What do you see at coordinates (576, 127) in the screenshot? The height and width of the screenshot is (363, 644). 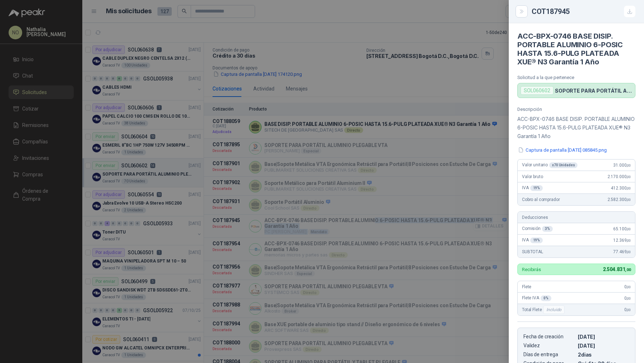 I see `p: ACC-BPX-0746 BASE DISIP. PORTABLE ALUMINIO 6-POSIC HASTA 15.6-PULG PLATEADA XUE® N3 Garantía 1 Año` at bounding box center [576, 127].